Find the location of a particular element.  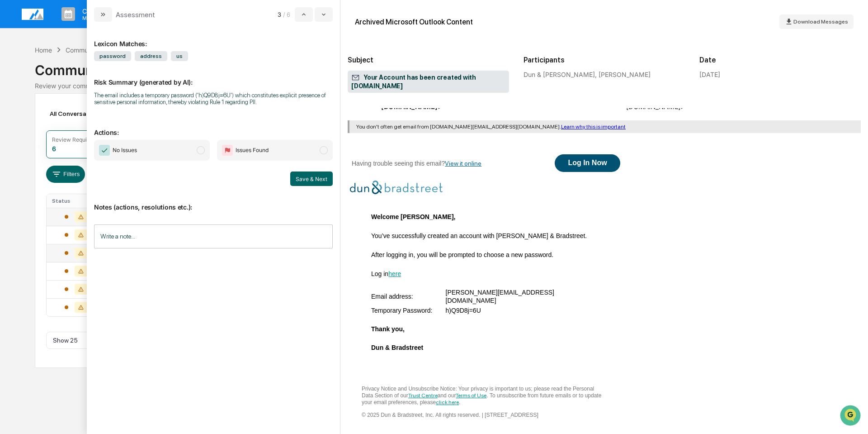

h2: Subject is located at coordinates (429, 60).